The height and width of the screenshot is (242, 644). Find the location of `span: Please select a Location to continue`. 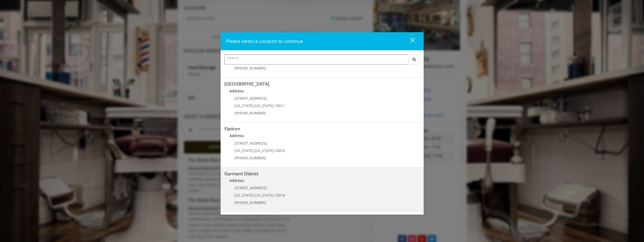

span: Please select a Location to continue is located at coordinates (264, 41).